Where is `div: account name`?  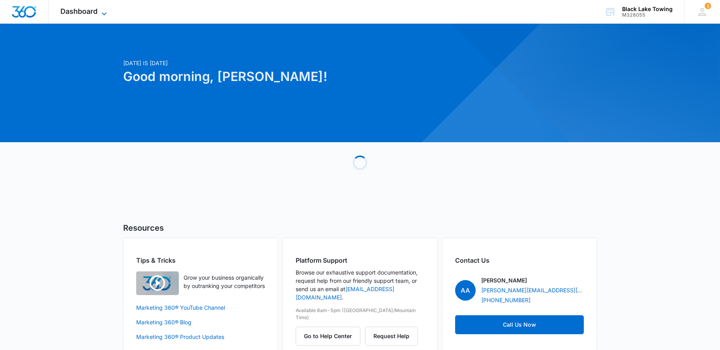
div: account name is located at coordinates (648, 9).